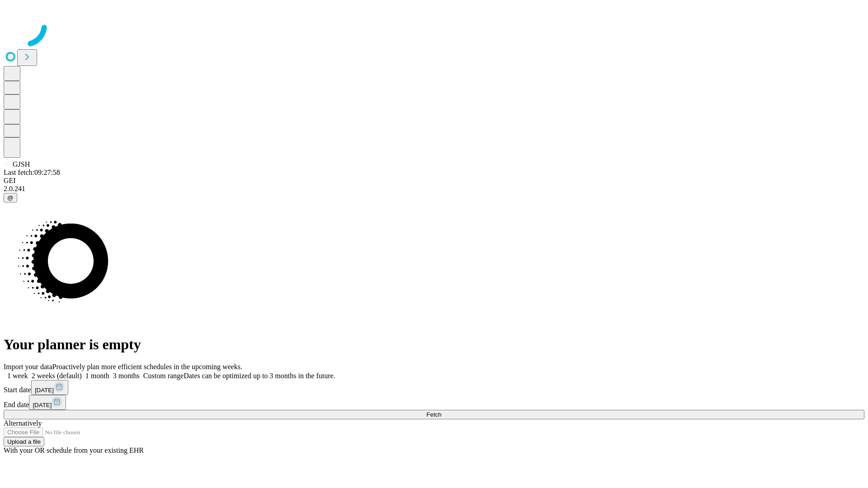 The height and width of the screenshot is (488, 868). I want to click on div: GEI, so click(434, 181).